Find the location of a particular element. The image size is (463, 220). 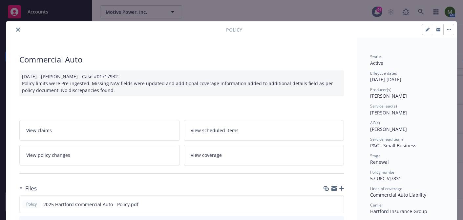

button: download file is located at coordinates (327, 204).